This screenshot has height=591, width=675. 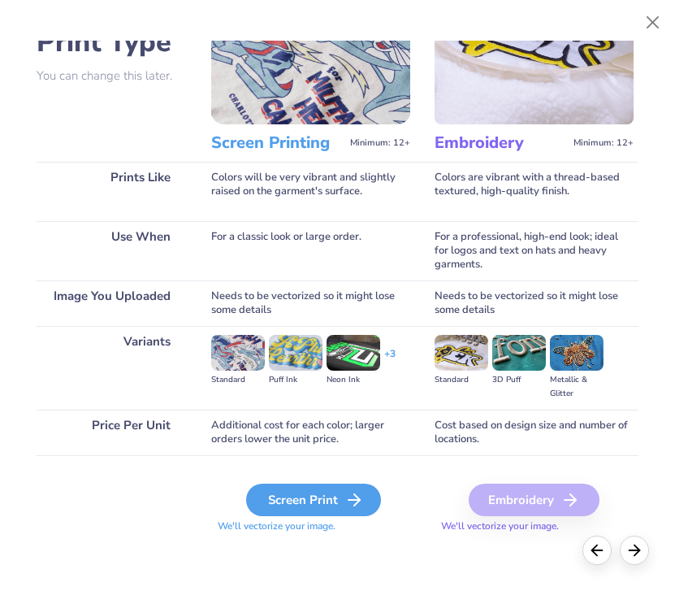 I want to click on div: Use When, so click(x=111, y=250).